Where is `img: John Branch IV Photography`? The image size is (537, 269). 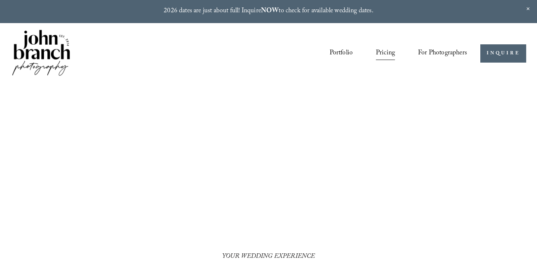 img: John Branch IV Photography is located at coordinates (41, 53).